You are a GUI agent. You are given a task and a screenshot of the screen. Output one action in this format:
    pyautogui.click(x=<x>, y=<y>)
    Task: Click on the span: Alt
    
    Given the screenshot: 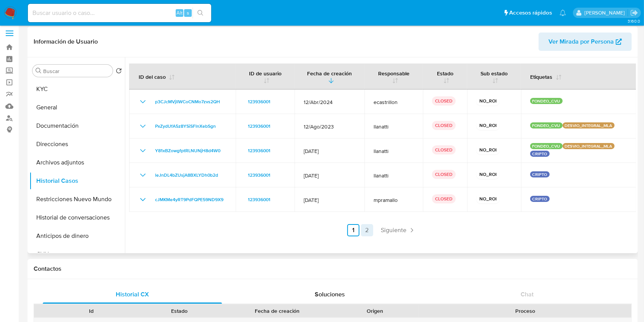 What is the action you would take?
    pyautogui.click(x=180, y=13)
    